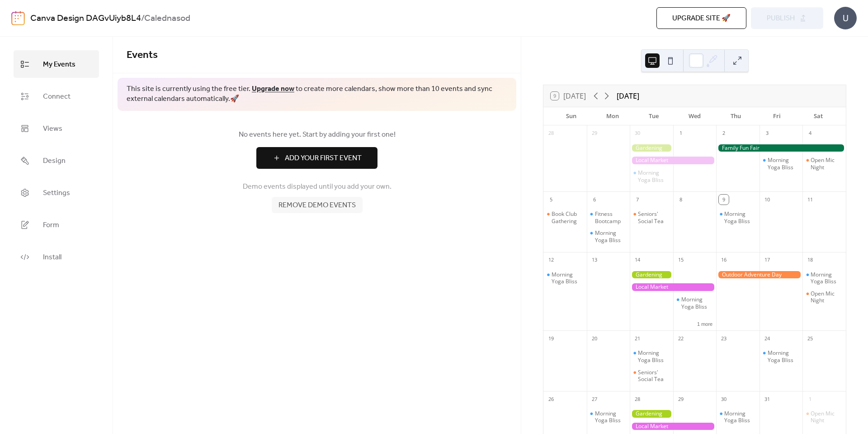  What do you see at coordinates (56, 257) in the screenshot?
I see `a: Install` at bounding box center [56, 257].